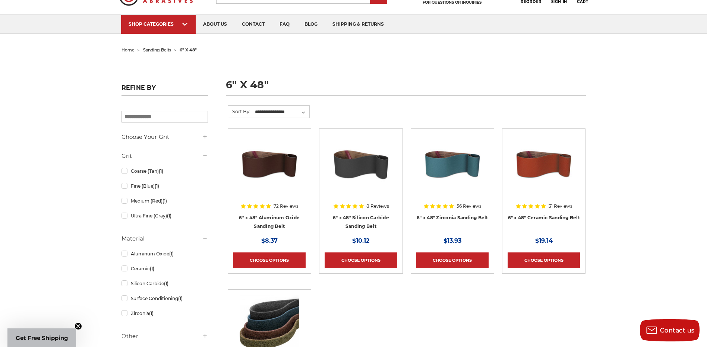 Image resolution: width=707 pixels, height=347 pixels. What do you see at coordinates (42, 338) in the screenshot?
I see `div: Get Free ShippingClose teaser` at bounding box center [42, 338].